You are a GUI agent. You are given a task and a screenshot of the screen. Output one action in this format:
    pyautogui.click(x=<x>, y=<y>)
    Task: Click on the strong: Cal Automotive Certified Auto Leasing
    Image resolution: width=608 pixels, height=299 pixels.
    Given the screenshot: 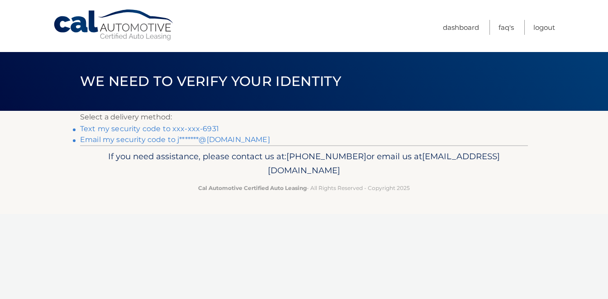 What is the action you would take?
    pyautogui.click(x=252, y=188)
    